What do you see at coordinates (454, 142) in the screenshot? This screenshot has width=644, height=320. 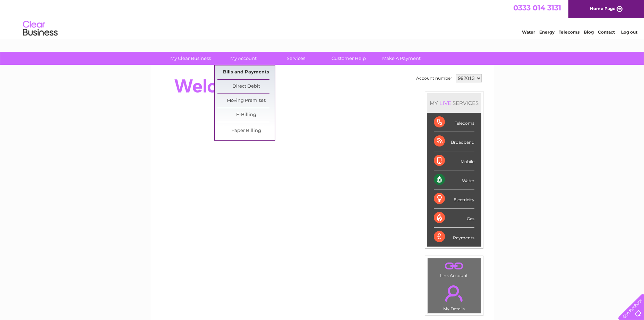 I see `div: Broadband` at bounding box center [454, 142].